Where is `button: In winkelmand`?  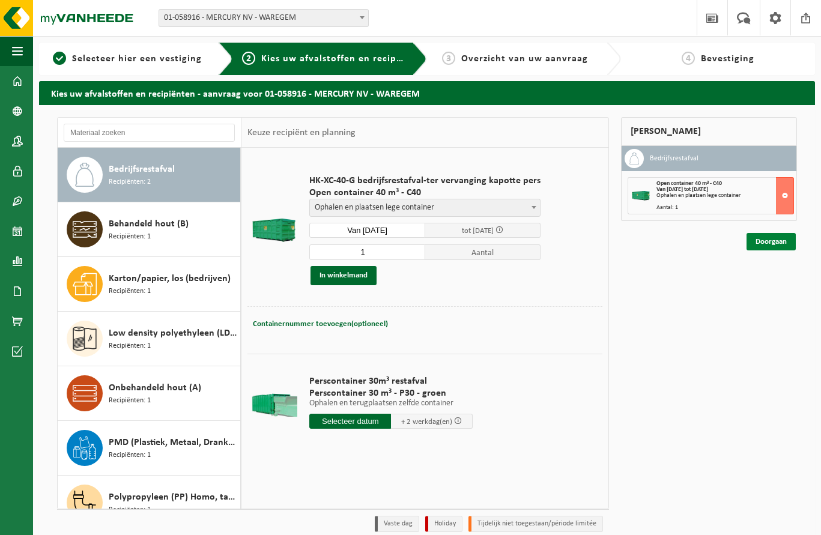 button: In winkelmand is located at coordinates (343, 276).